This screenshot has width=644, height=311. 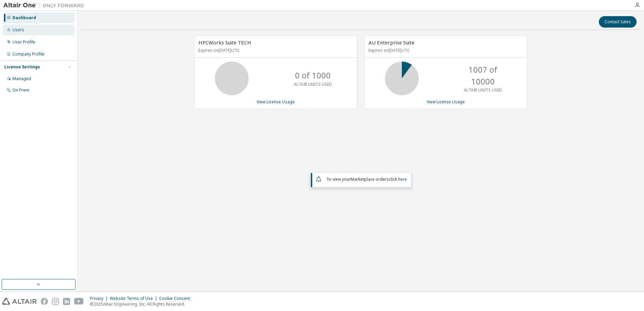 I want to click on div: Company Profile, so click(x=28, y=54).